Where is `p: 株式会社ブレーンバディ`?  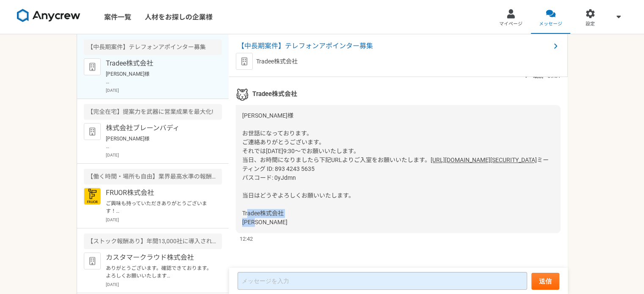
p: 株式会社ブレーンバディ is located at coordinates (158, 128).